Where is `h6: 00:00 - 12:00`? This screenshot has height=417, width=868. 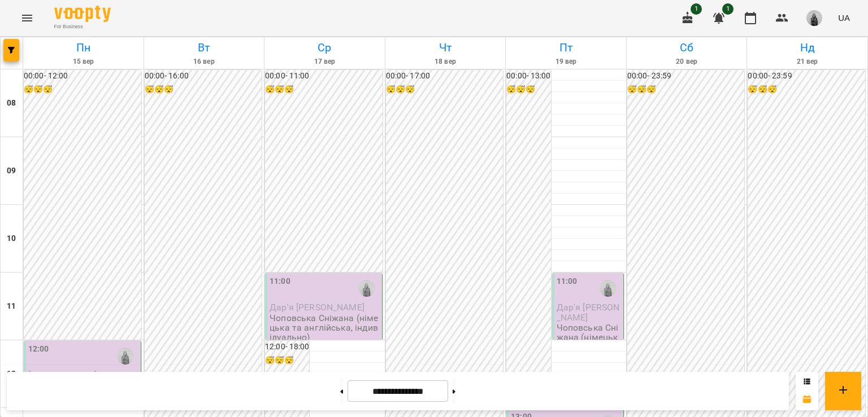
h6: 00:00 - 12:00 is located at coordinates (83, 76).